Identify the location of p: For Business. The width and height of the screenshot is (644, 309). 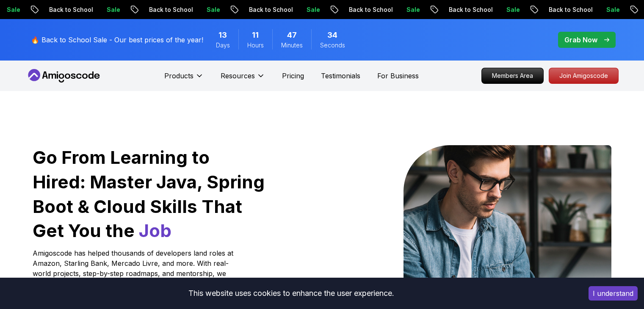
(398, 76).